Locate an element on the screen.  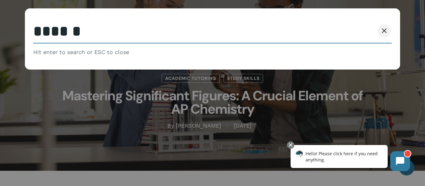
img: Avatar is located at coordinates (15, 14).